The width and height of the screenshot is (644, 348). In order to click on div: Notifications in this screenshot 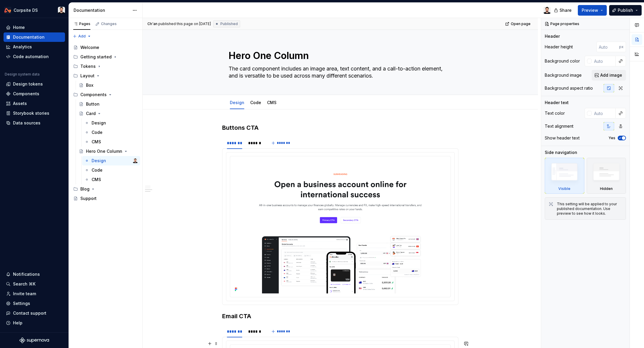, I will do `click(26, 275)`.